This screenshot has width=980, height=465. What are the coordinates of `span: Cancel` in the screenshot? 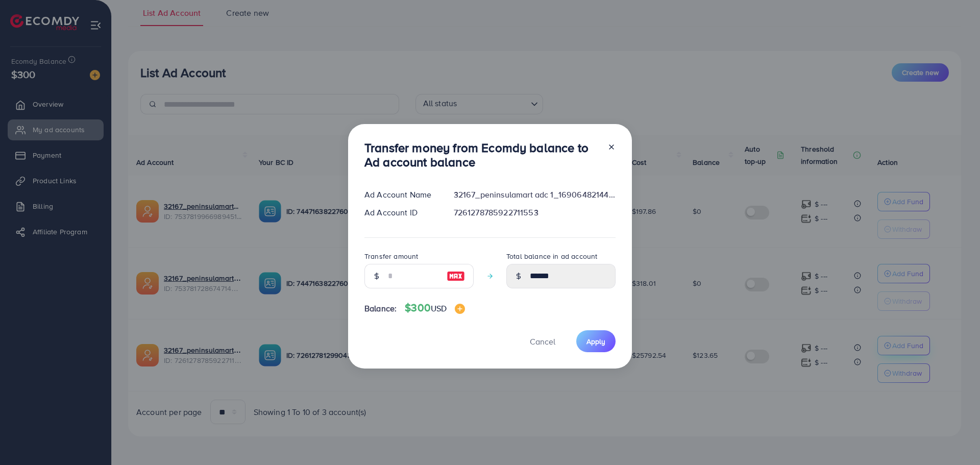 It's located at (543, 341).